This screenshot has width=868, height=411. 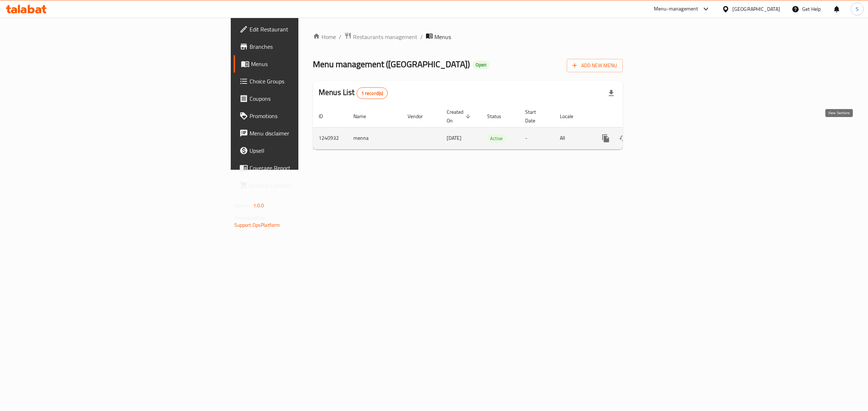 I want to click on span: Add New Menu, so click(x=594, y=65).